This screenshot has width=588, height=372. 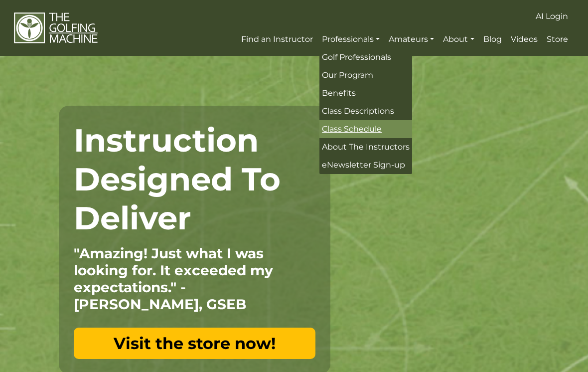 I want to click on span: Class Descriptions, so click(x=358, y=111).